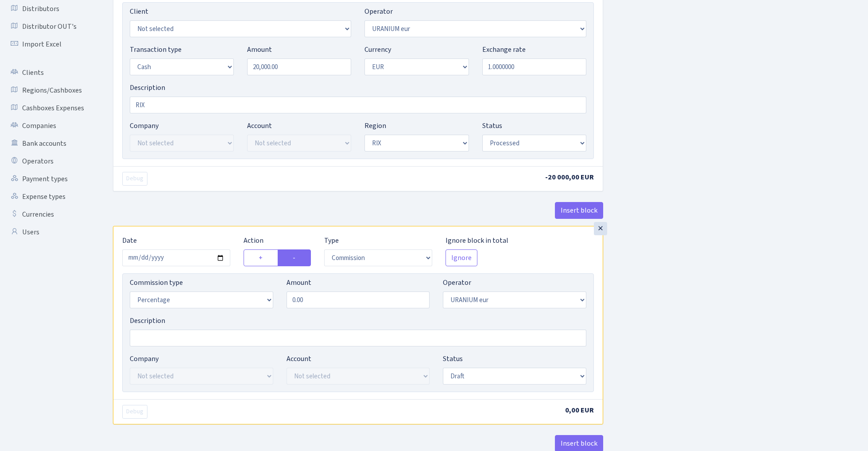 The width and height of the screenshot is (868, 451). Describe the element at coordinates (253, 240) in the screenshot. I see `label: Action` at that location.